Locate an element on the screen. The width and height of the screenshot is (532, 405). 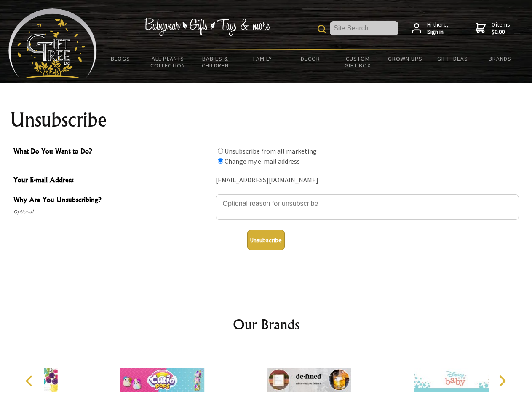
span: Your E-mail Address is located at coordinates (112, 181).